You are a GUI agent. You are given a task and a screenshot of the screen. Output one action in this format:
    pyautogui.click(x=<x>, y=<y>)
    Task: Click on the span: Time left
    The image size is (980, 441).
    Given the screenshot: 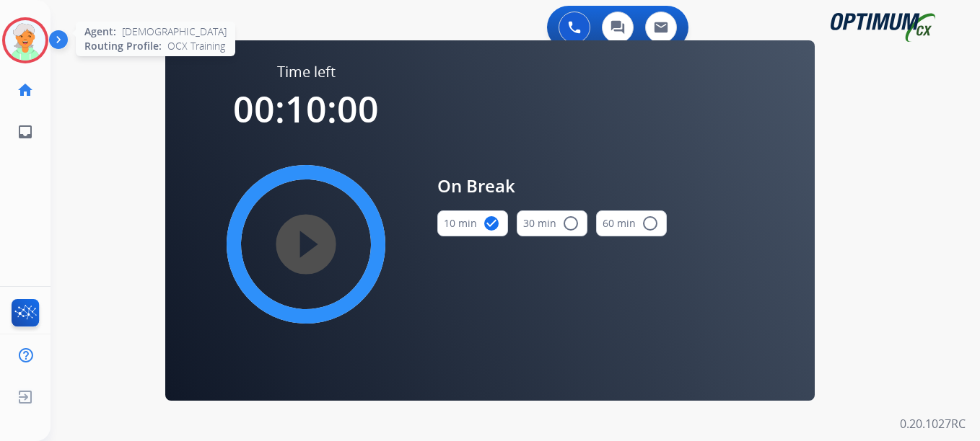 What is the action you would take?
    pyautogui.click(x=306, y=72)
    